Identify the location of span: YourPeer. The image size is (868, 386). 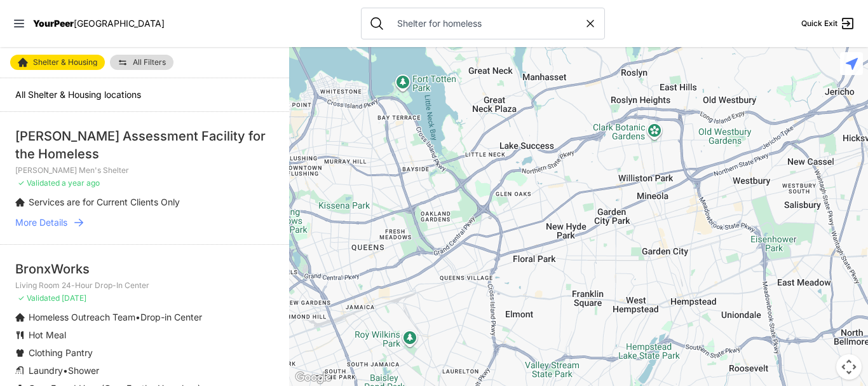
(53, 23).